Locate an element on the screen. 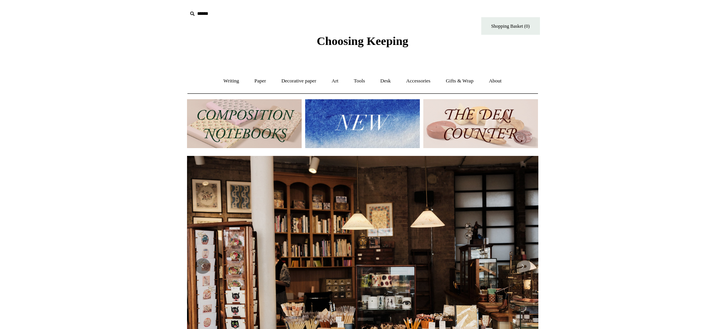  a: Tools is located at coordinates (359, 81).